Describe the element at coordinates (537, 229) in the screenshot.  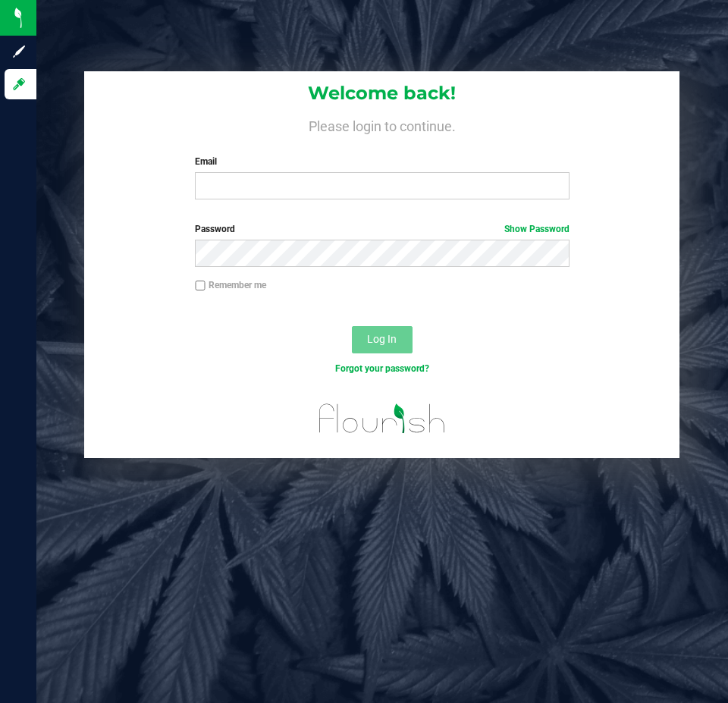
I see `a: Show Password` at that location.